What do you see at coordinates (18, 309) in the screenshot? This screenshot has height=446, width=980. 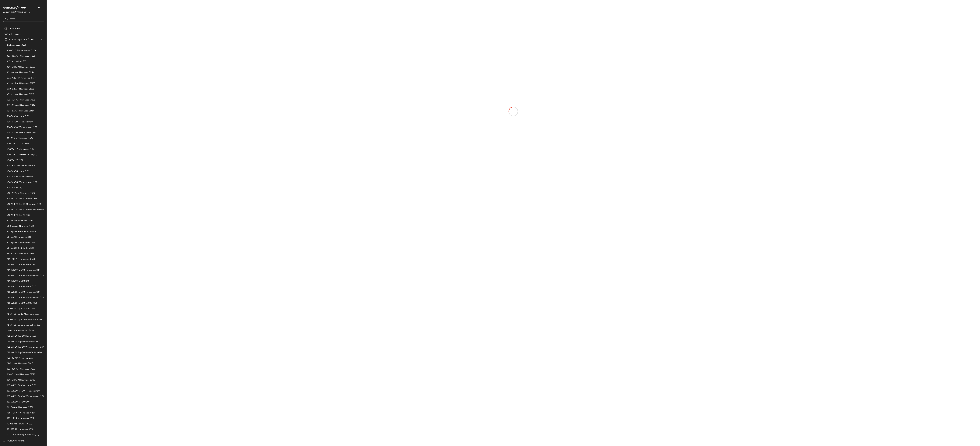 I see `span: 7.1 WK 21 Top 10 Home` at bounding box center [18, 309].